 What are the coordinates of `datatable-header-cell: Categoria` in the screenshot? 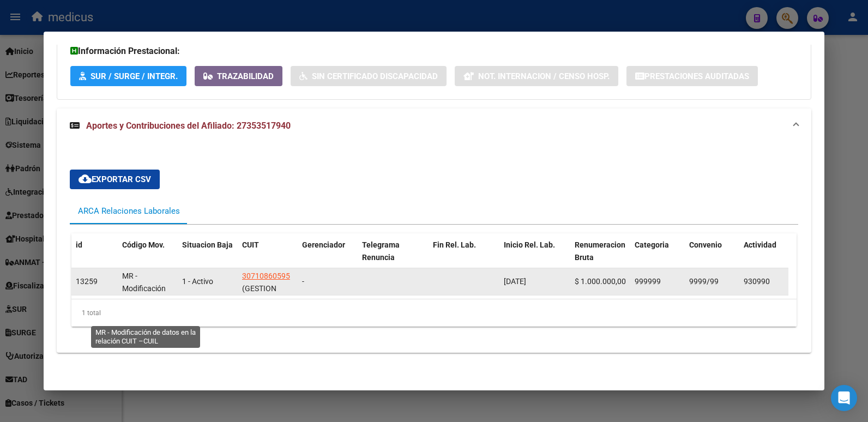 It's located at (657, 257).